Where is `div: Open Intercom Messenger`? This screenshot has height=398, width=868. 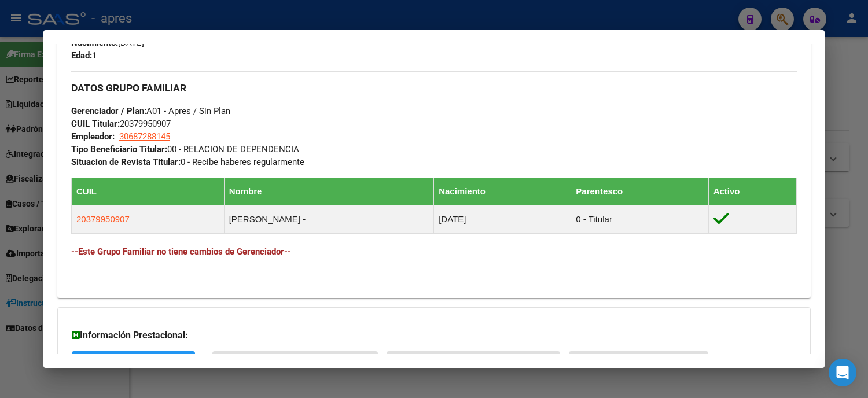 div: Open Intercom Messenger is located at coordinates (842, 373).